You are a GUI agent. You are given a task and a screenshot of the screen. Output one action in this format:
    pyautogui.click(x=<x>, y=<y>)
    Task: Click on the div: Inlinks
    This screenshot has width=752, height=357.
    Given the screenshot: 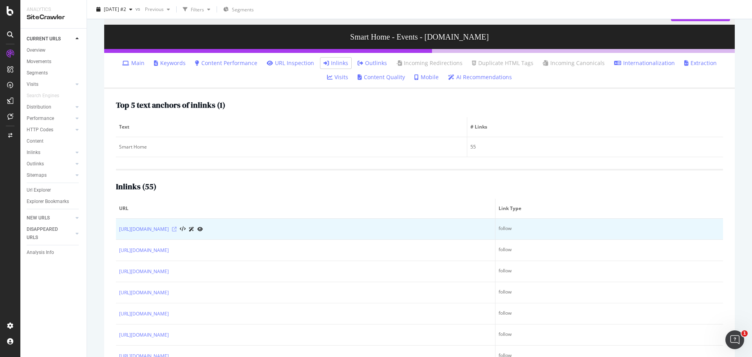 What is the action you would take?
    pyautogui.click(x=33, y=152)
    